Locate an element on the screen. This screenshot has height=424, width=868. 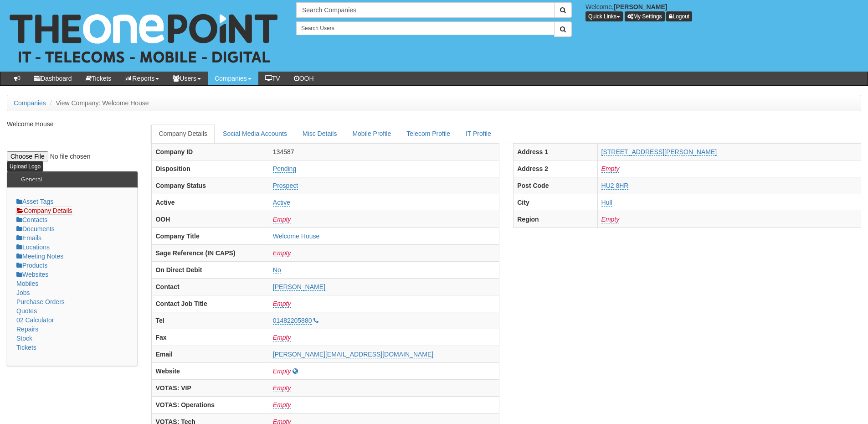
a: Welcome House is located at coordinates (296, 236).